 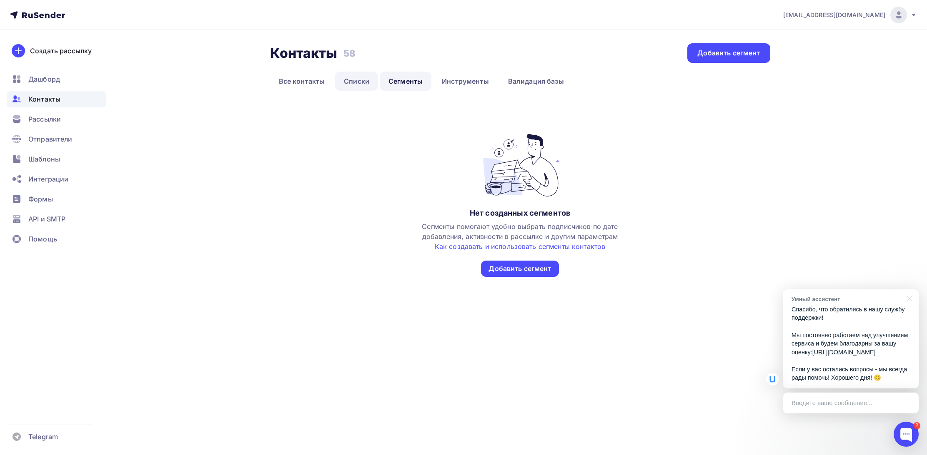 I want to click on span: API и SMTP, so click(x=47, y=219).